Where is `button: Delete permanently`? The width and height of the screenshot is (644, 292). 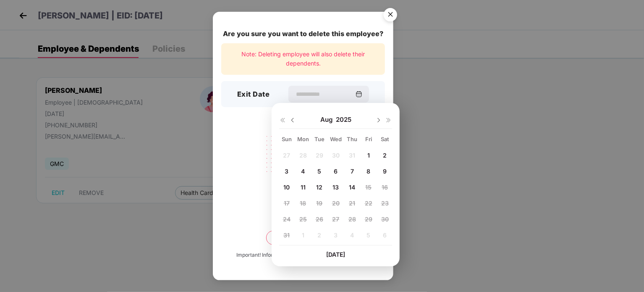
button: Delete permanently is located at coordinates (303, 238).